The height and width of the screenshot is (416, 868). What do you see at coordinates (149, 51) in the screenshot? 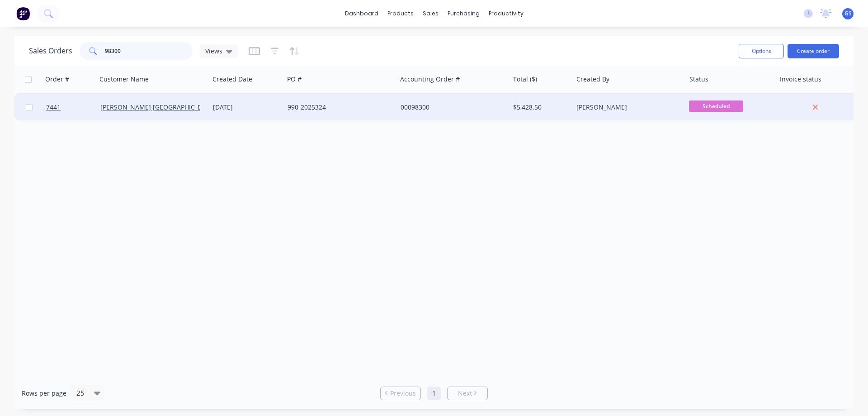
I see `input: Search...` at bounding box center [149, 51].